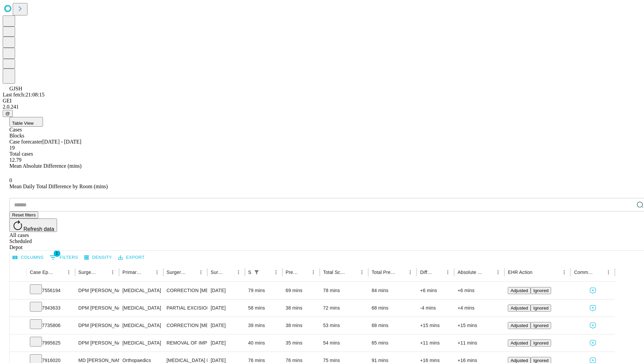 The image size is (644, 363). I want to click on div: GEI, so click(322, 101).